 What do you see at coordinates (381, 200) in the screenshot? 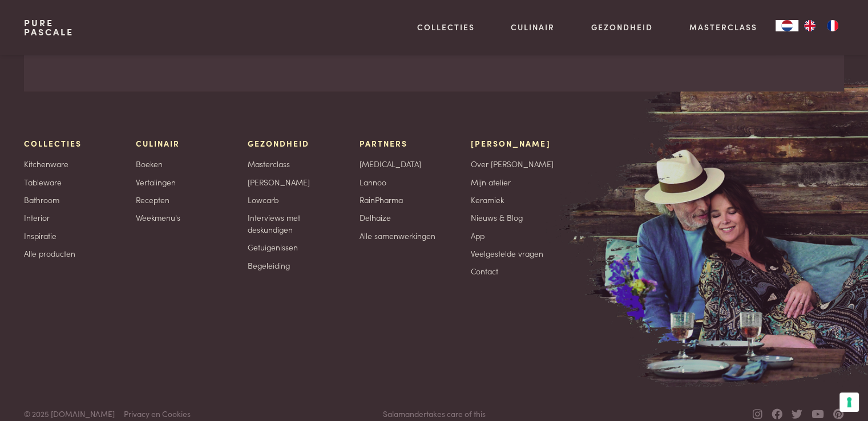
I see `a: RainPharma` at bounding box center [381, 200].